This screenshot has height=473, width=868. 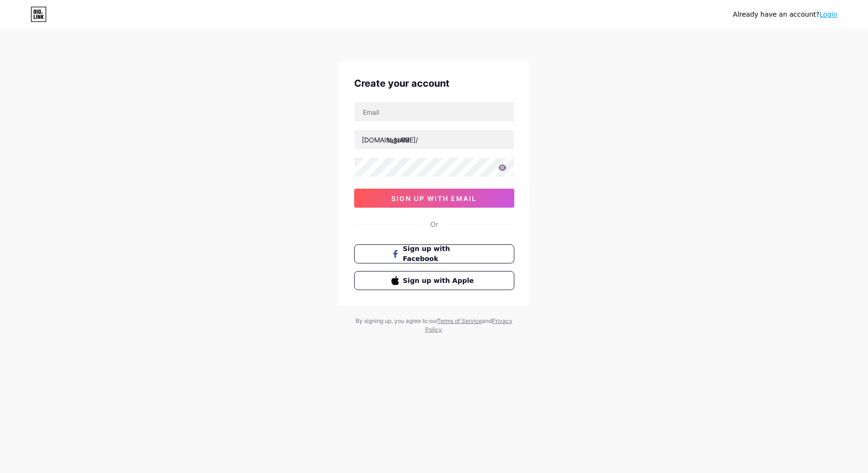 I want to click on a: Sign up with Apple, so click(x=434, y=281).